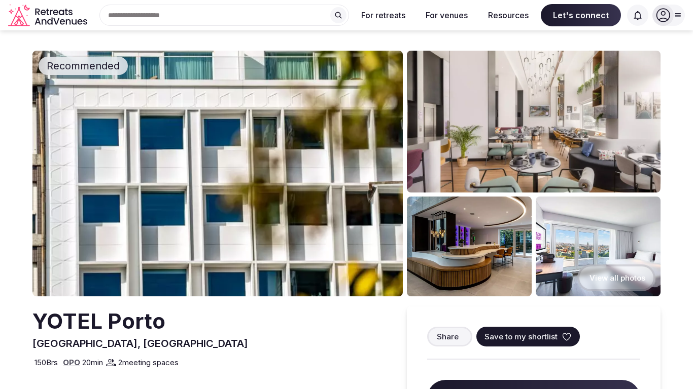 Image resolution: width=693 pixels, height=389 pixels. Describe the element at coordinates (71, 363) in the screenshot. I see `a: OPO` at that location.